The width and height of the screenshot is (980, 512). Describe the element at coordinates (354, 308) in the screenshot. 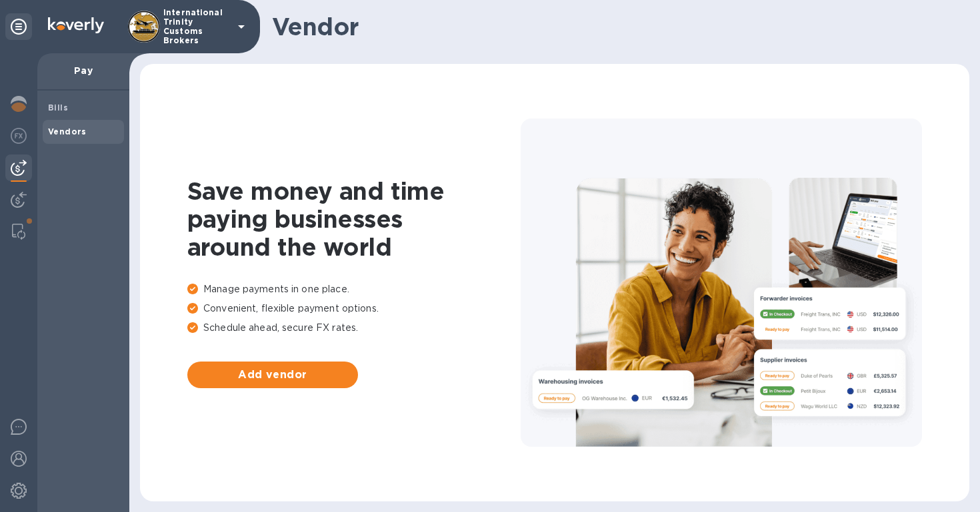

I see `p: Convenient, flexible payment options.` at that location.